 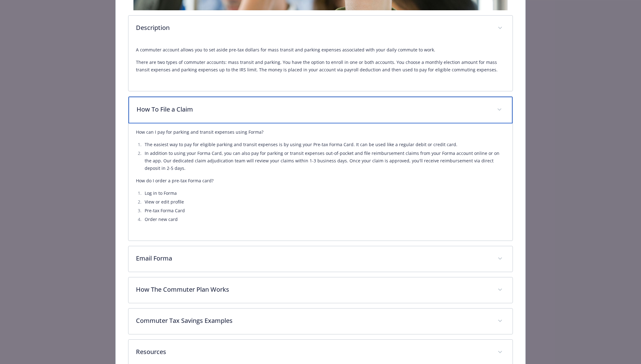 I want to click on div: Email Forma, so click(x=321, y=259).